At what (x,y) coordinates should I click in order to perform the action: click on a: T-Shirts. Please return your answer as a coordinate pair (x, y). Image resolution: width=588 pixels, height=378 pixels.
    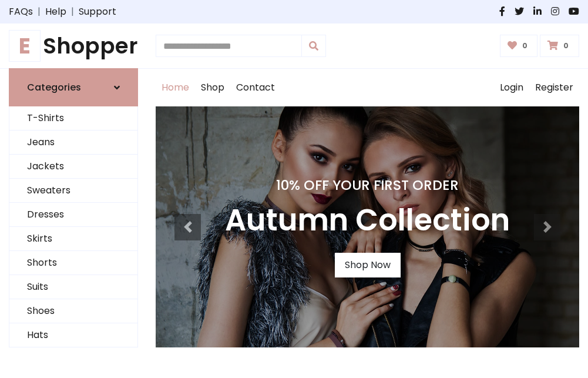
    Looking at the image, I should click on (74, 118).